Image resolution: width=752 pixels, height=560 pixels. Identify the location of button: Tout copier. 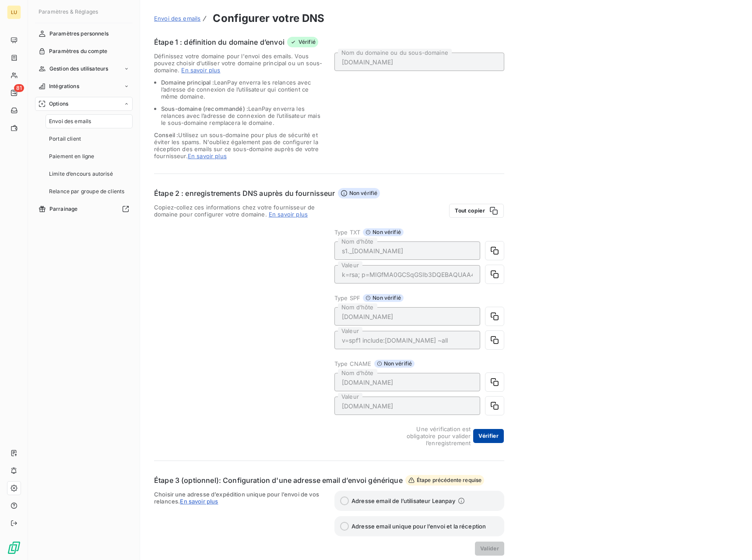
(476, 211).